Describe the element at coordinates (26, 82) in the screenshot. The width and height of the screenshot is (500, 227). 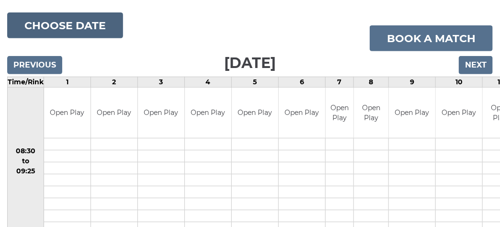
I see `td: Time/Rink` at that location.